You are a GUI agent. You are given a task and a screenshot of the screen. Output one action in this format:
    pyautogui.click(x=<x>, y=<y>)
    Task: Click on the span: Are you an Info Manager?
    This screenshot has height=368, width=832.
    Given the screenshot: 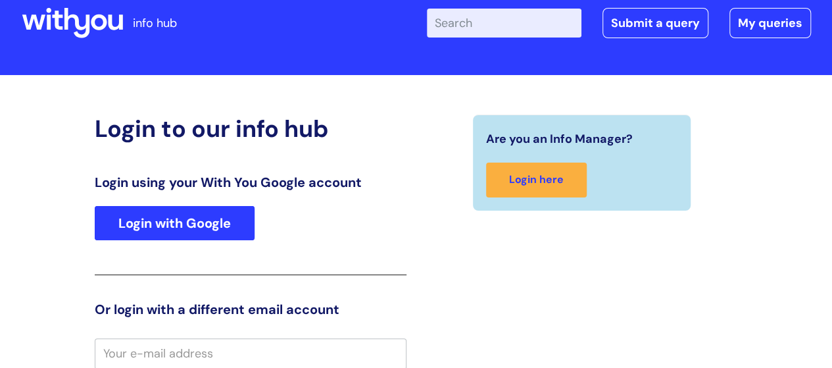 What is the action you would take?
    pyautogui.click(x=559, y=139)
    